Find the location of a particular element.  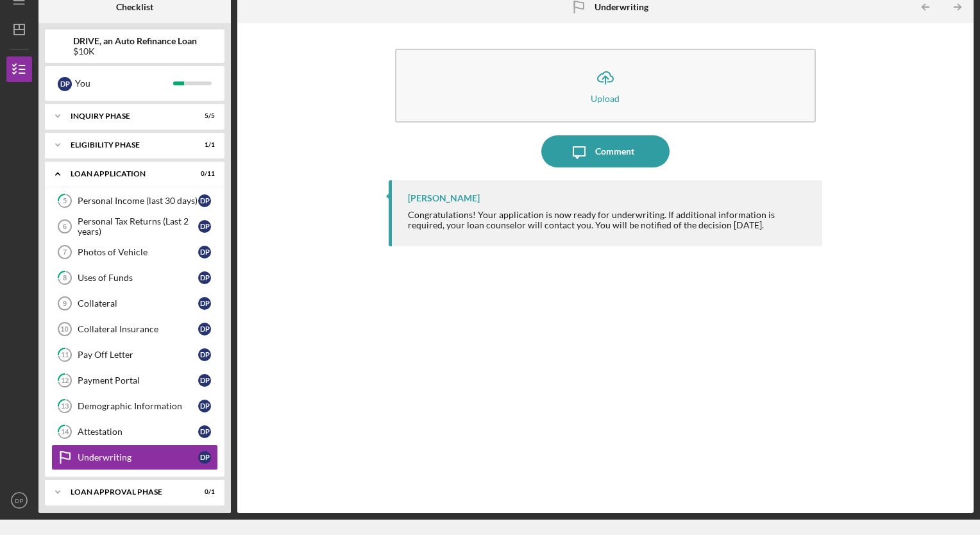

div: Demographic Information is located at coordinates (138, 406).